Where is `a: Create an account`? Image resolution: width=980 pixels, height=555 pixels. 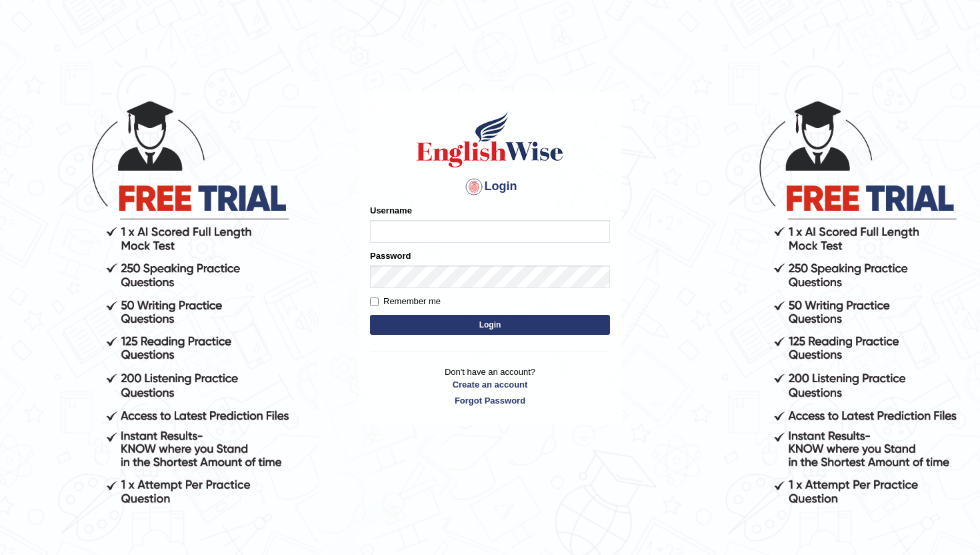
a: Create an account is located at coordinates (490, 384).